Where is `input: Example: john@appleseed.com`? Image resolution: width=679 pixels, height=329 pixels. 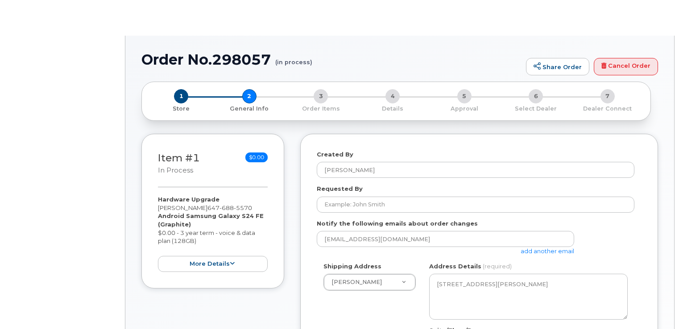 input: Example: john@appleseed.com is located at coordinates (445, 239).